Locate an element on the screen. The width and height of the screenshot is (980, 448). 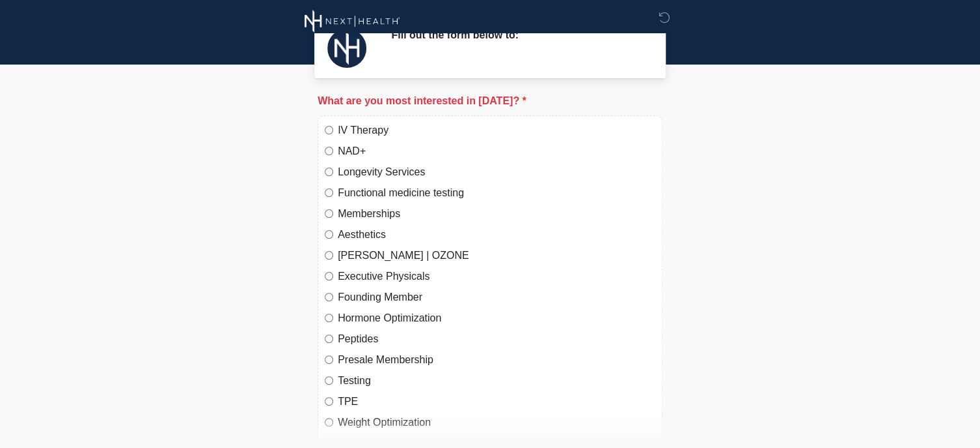
input: Memberships is located at coordinates (329, 213).